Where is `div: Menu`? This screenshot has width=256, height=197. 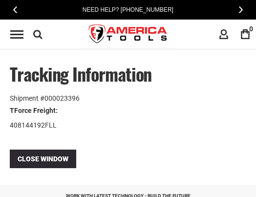
div: Menu is located at coordinates (17, 34).